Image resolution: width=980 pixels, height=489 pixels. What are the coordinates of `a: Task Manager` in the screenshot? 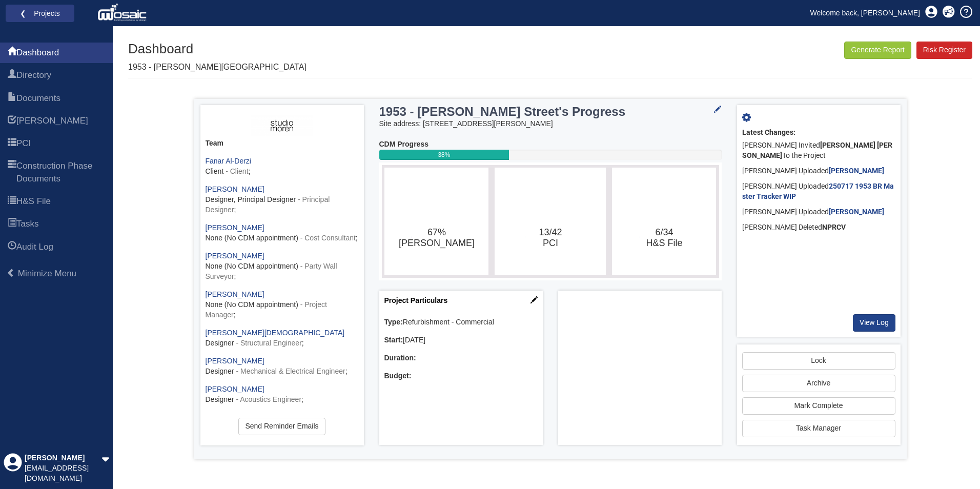 It's located at (819, 428).